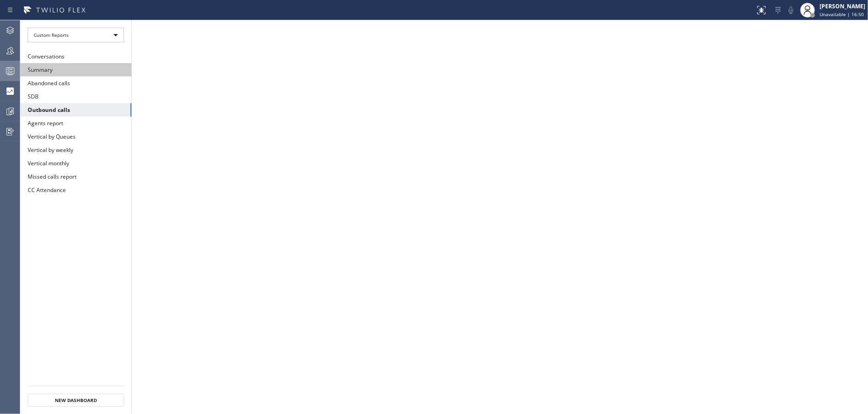  I want to click on button: SDB, so click(76, 96).